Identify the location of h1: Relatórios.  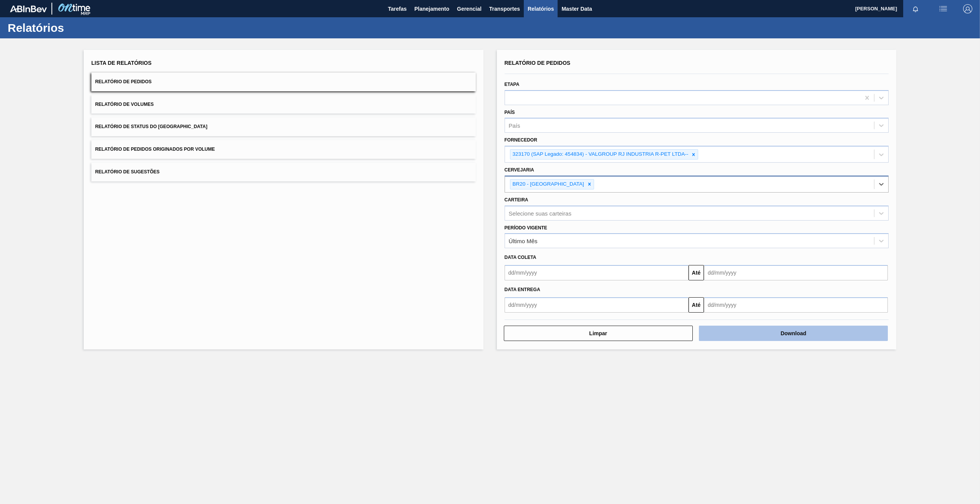
(75, 27).